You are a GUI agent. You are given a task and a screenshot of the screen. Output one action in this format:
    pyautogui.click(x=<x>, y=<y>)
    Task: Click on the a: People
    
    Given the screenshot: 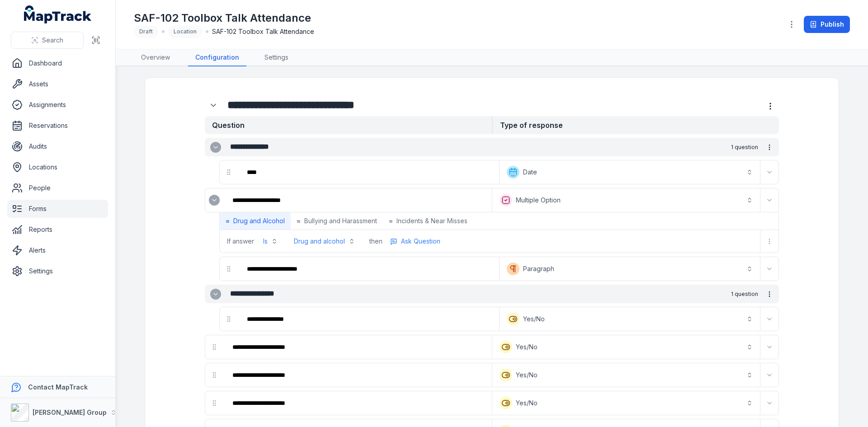 What is the action you would take?
    pyautogui.click(x=57, y=188)
    